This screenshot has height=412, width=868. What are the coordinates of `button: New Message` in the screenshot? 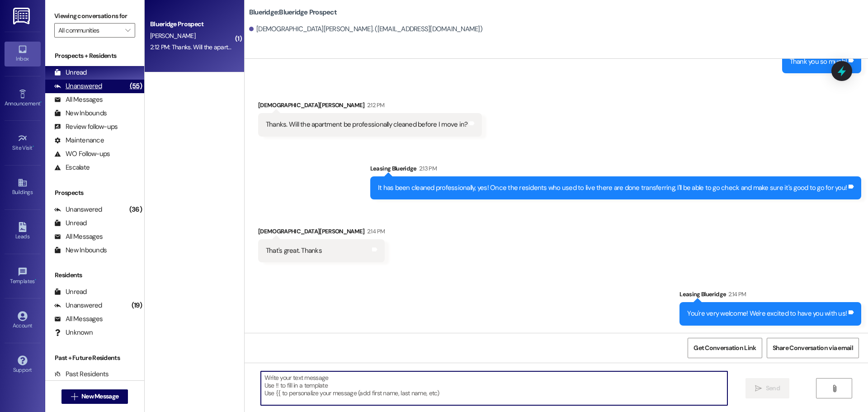 It's located at (95, 397).